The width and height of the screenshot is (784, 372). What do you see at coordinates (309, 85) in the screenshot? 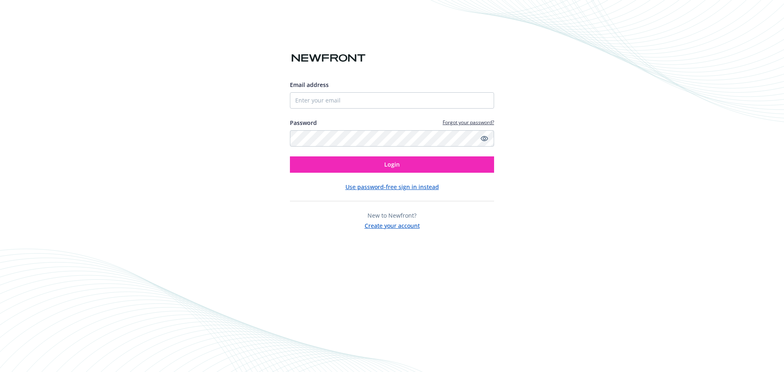
I see `span: Email address` at bounding box center [309, 85].